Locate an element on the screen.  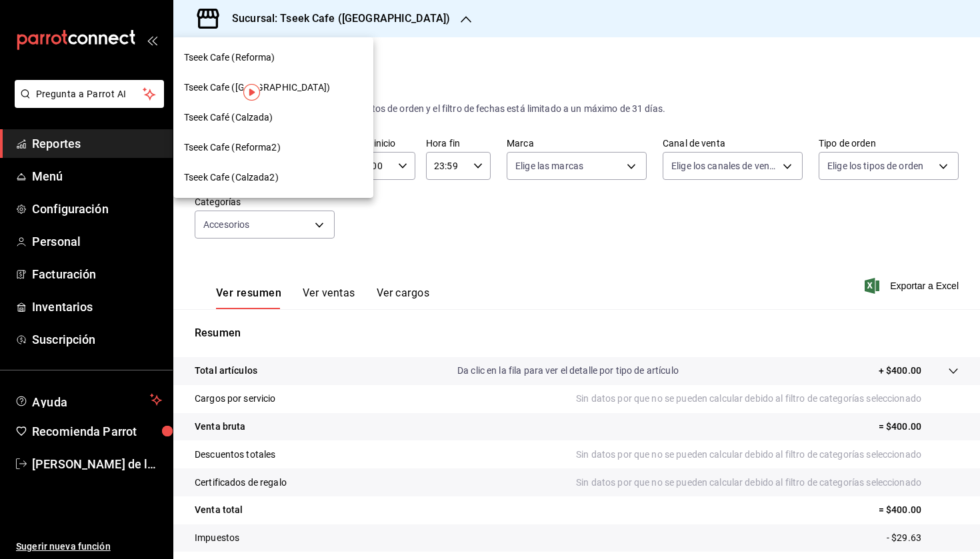
span: Tseek Café (Calzada) is located at coordinates (229, 118).